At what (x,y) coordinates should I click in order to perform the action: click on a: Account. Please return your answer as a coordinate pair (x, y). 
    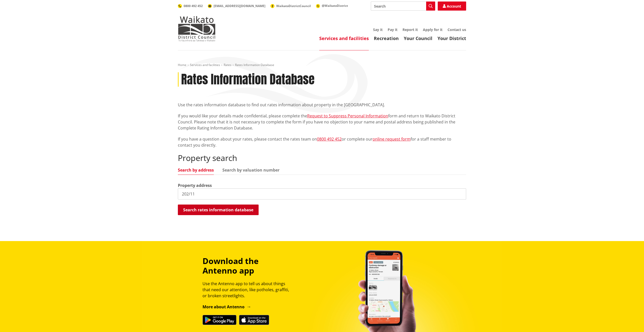
    Looking at the image, I should click on (452, 6).